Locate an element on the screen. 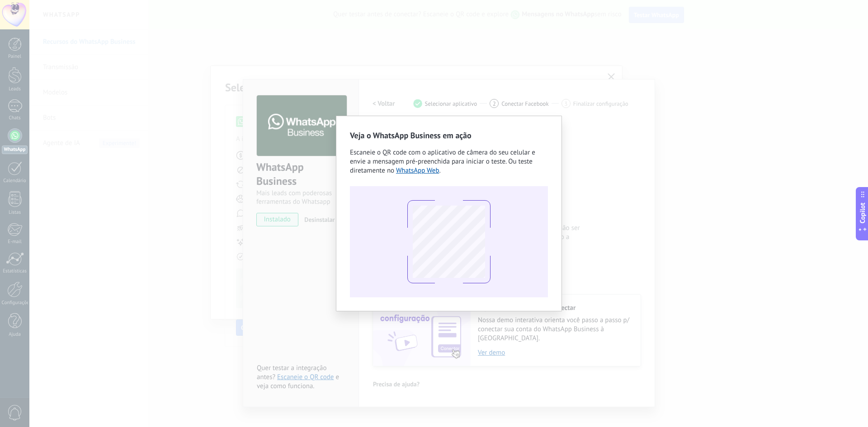 The image size is (868, 427). a: WhatsApp Web is located at coordinates (417, 171).